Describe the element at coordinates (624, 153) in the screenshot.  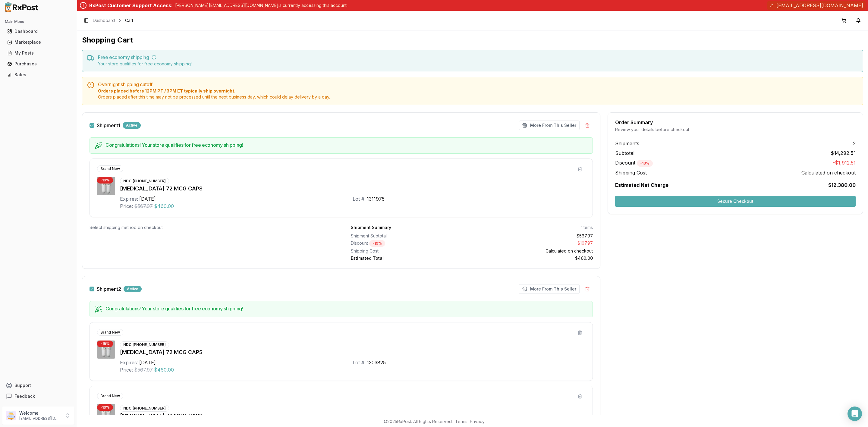
I see `span: Subtotal` at that location.